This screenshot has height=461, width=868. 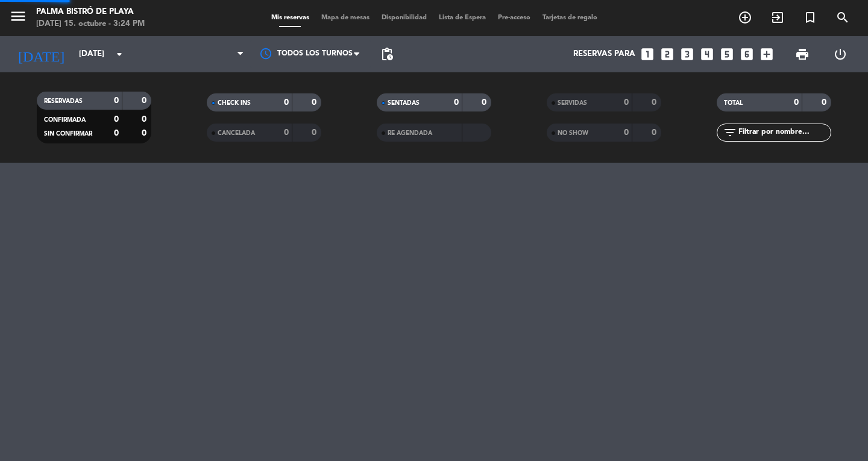 I want to click on i: looks_two, so click(x=667, y=54).